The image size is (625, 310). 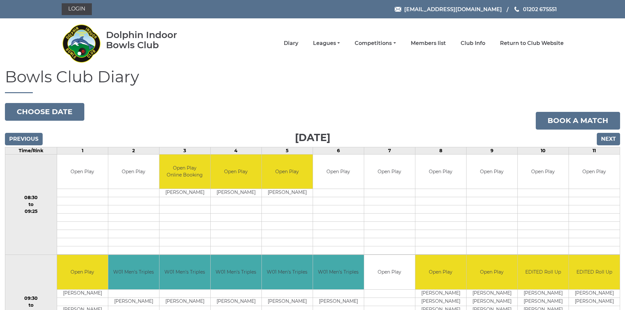 What do you see at coordinates (81, 43) in the screenshot?
I see `img: Dolphin Indoor Bowls Club` at bounding box center [81, 43].